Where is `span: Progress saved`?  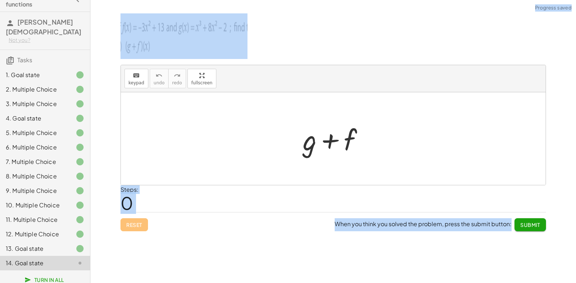 span: Progress saved is located at coordinates (553, 8).